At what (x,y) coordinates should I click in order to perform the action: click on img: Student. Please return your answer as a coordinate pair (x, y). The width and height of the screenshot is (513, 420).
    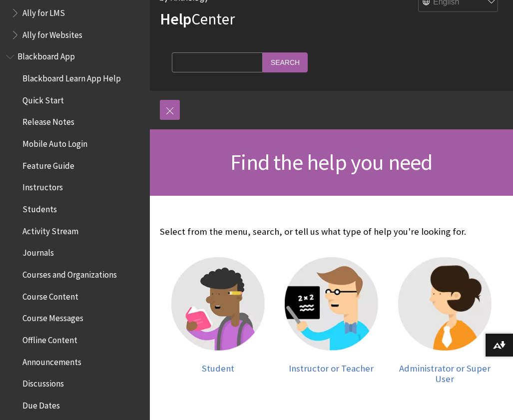
    Looking at the image, I should click on (218, 304).